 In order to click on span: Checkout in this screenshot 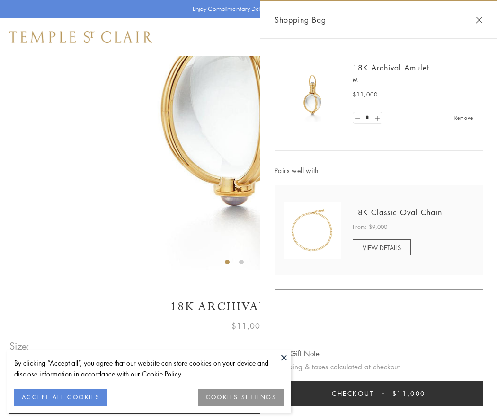, I will do `click(352, 393)`.